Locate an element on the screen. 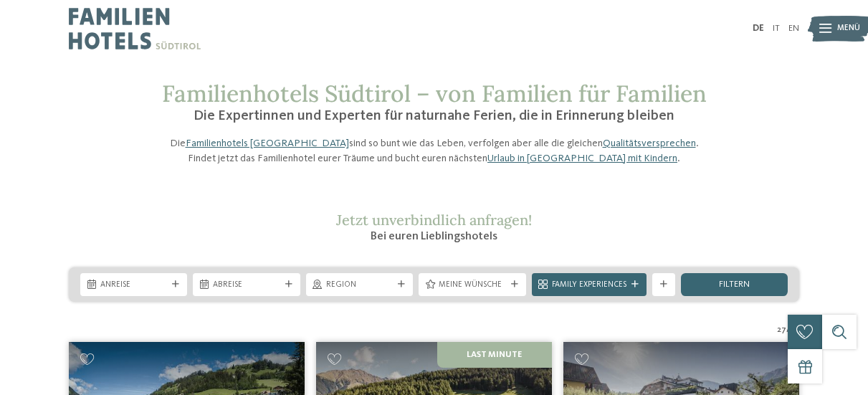 This screenshot has height=395, width=868. span: Region is located at coordinates (359, 286).